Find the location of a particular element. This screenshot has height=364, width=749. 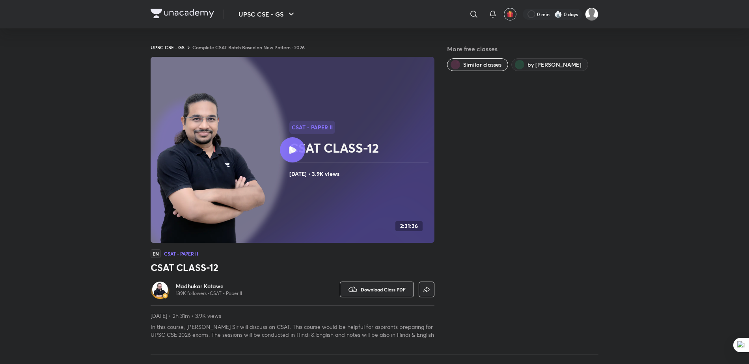

button: UPSC CSE - GS is located at coordinates (267, 14).